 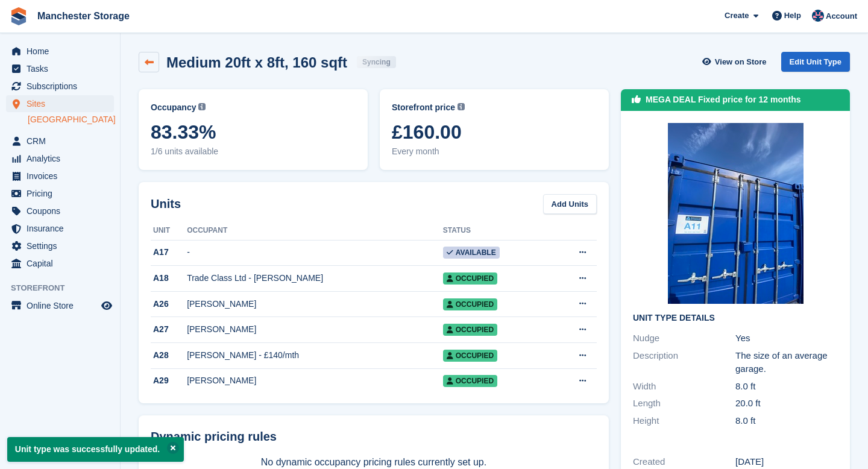 What do you see at coordinates (684, 338) in the screenshot?
I see `div: Nudge` at bounding box center [684, 338].